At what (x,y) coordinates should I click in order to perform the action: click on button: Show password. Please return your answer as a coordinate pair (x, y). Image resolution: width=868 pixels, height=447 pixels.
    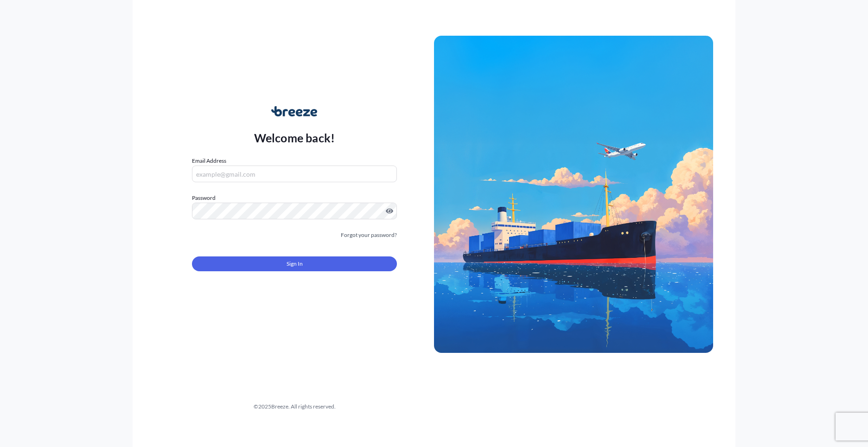
    Looking at the image, I should click on (390, 211).